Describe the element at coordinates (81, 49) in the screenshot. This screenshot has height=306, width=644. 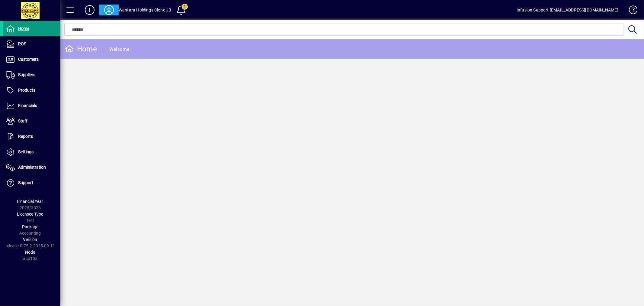
I see `div: Home` at that location.